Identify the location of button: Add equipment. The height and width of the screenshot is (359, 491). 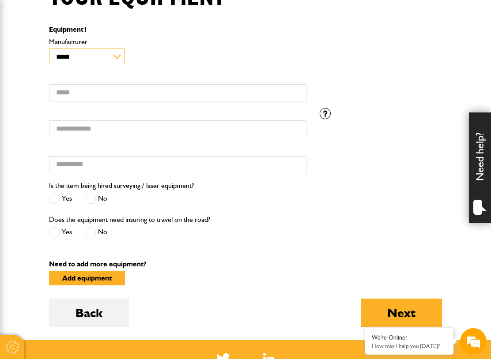
(87, 278).